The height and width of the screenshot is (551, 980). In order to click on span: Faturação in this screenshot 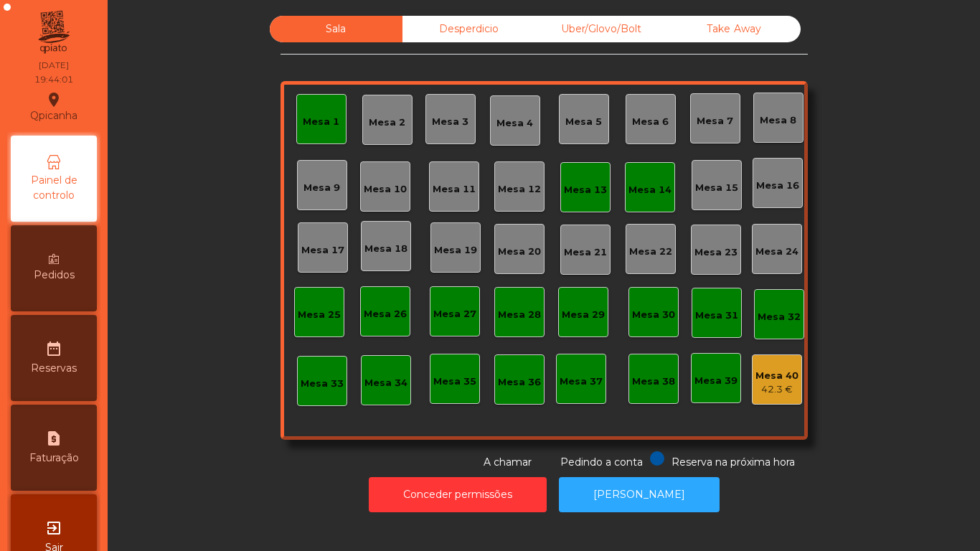, I will do `click(53, 458)`.